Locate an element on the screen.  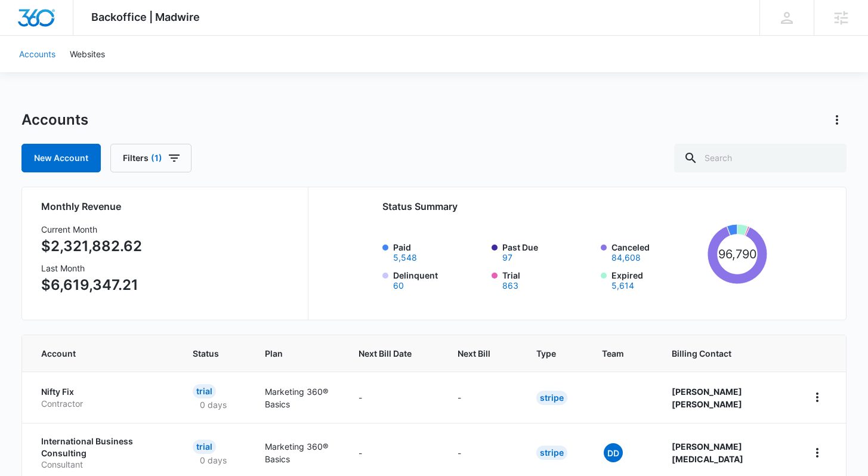
a: Accounts is located at coordinates (37, 54).